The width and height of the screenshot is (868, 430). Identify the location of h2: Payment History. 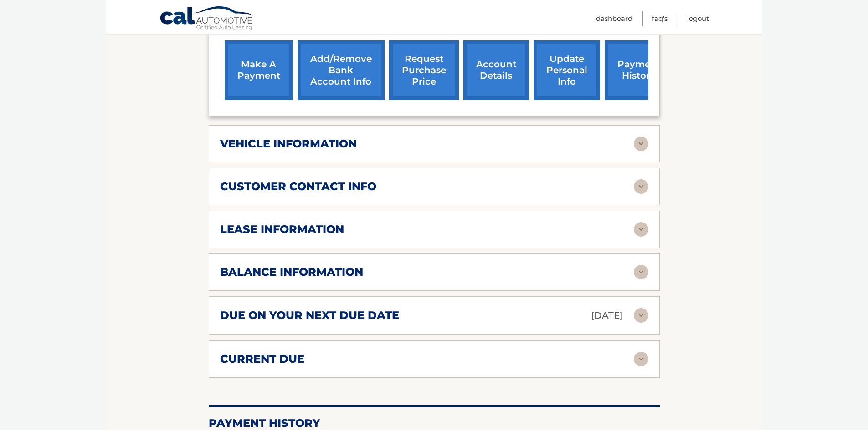
(435, 423).